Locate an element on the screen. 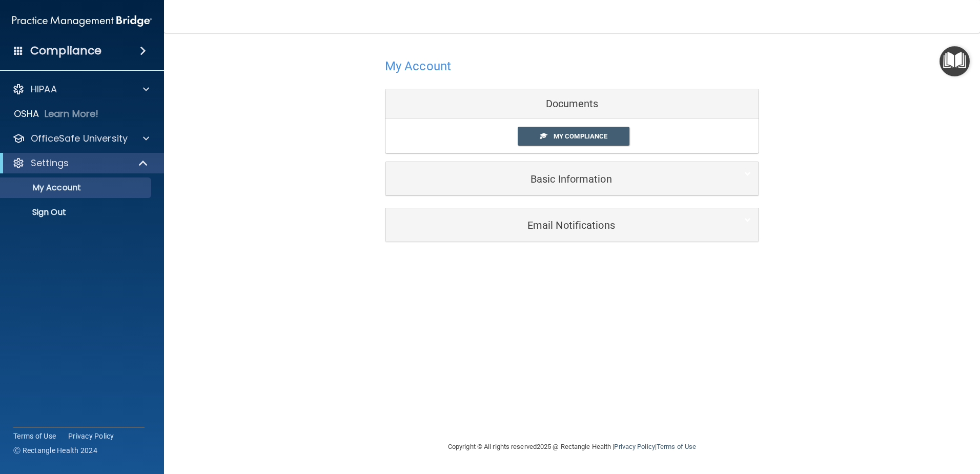  div: Documents is located at coordinates (572, 104).